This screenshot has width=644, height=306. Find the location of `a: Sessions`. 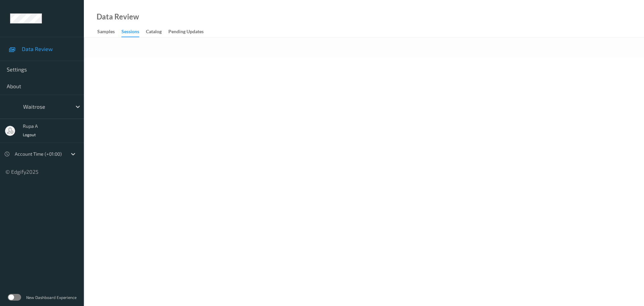

a: Sessions is located at coordinates (134, 32).